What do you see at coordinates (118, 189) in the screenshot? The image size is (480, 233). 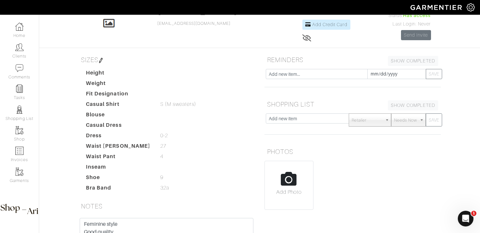 I see `dt: Bra Band` at bounding box center [118, 189].